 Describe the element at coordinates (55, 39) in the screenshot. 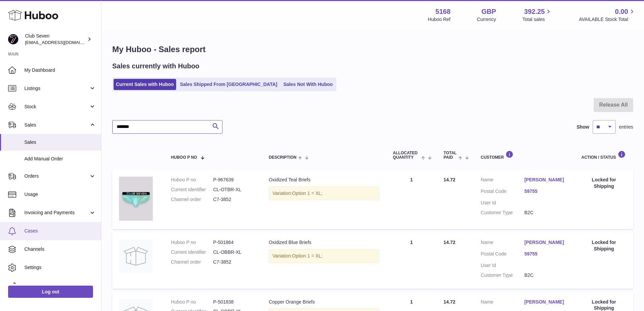

I see `div: Club Seven` at that location.